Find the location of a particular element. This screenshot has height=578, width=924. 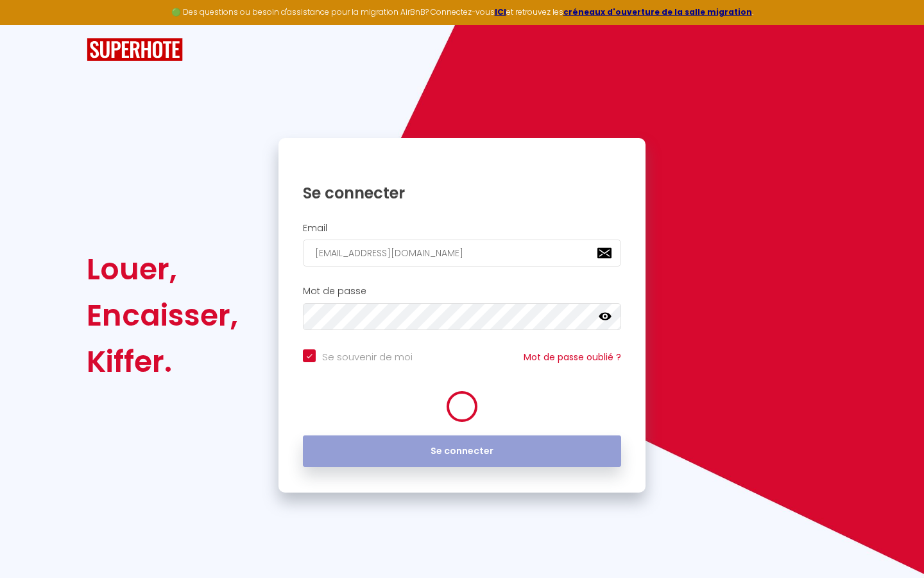

a: Mot de passe oublié ? is located at coordinates (572, 357).